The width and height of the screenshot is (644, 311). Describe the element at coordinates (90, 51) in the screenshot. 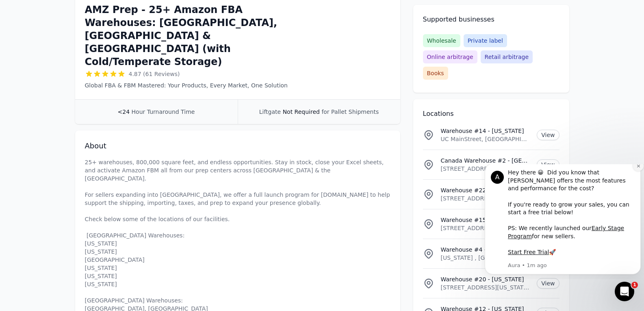

I see `div: Message content` at that location.